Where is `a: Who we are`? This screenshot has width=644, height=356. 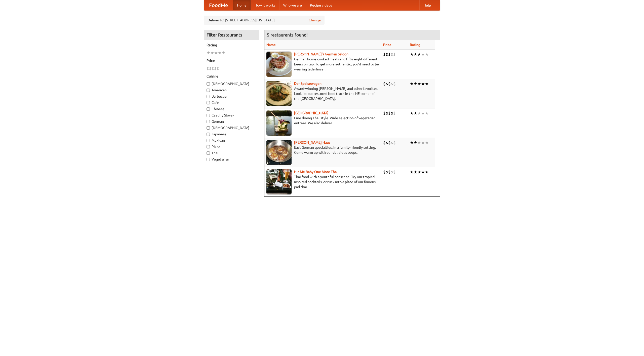
a: Who we are is located at coordinates (293, 5).